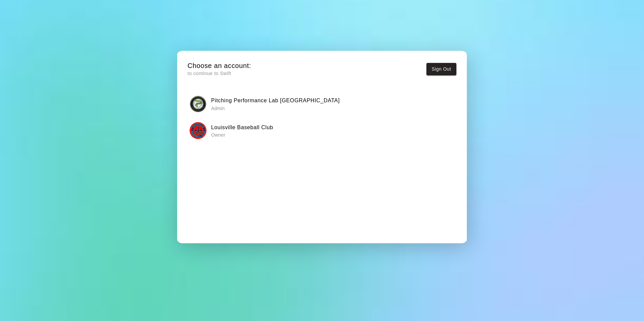 The width and height of the screenshot is (644, 321). What do you see at coordinates (242, 135) in the screenshot?
I see `p: Owner` at bounding box center [242, 135].